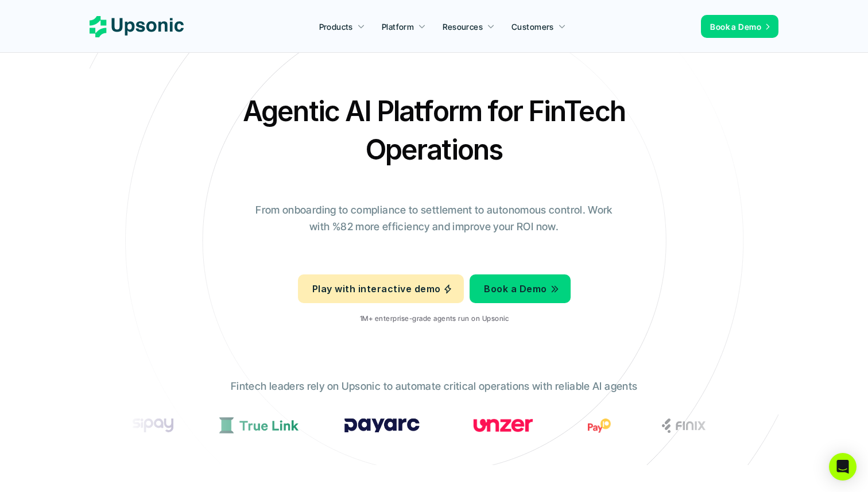  Describe the element at coordinates (398, 26) in the screenshot. I see `p: Platform` at that location.